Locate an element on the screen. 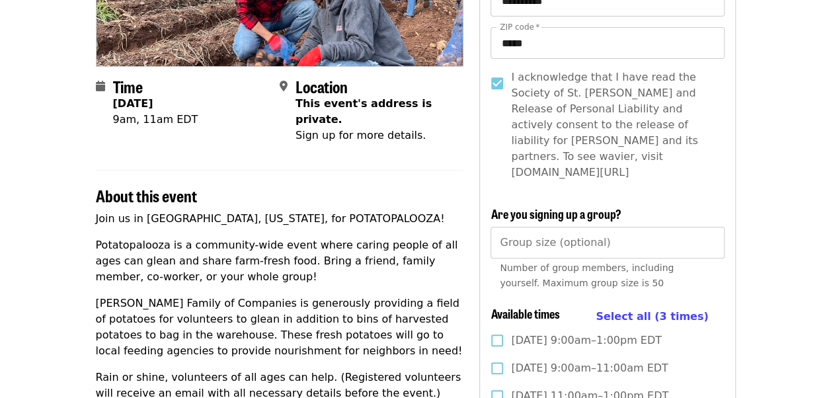  span: Number of group members, including yourself. Maximum group size is 50 is located at coordinates (586, 275).